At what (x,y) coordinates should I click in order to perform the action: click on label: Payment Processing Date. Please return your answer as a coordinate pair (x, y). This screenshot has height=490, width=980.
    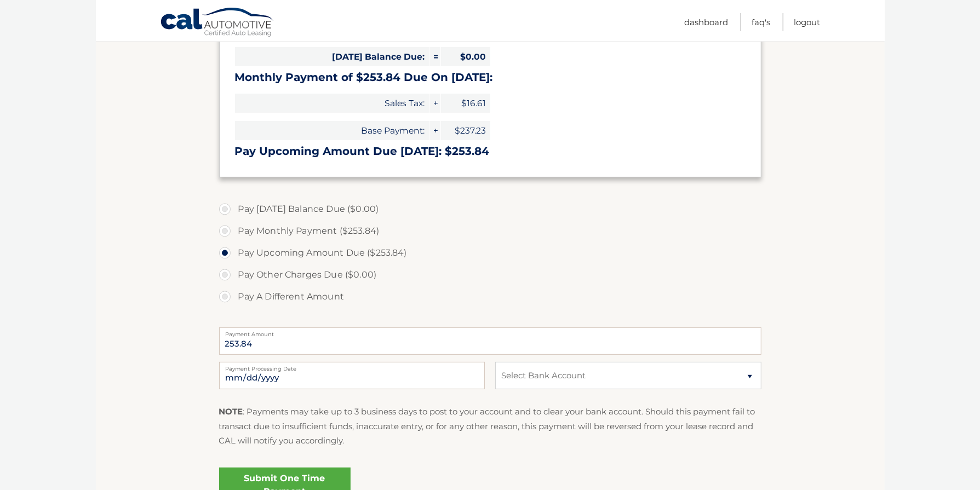
    Looking at the image, I should click on (352, 366).